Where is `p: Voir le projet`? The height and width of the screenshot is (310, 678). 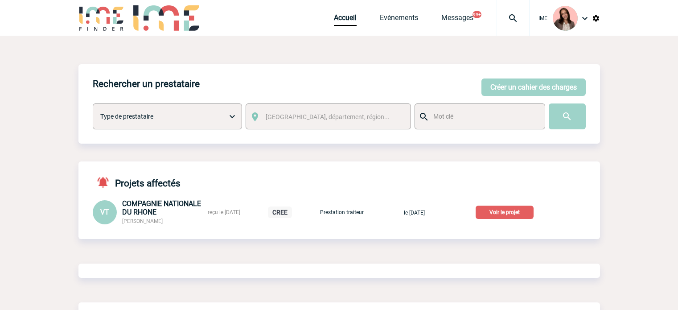 p: Voir le projet is located at coordinates (505, 212).